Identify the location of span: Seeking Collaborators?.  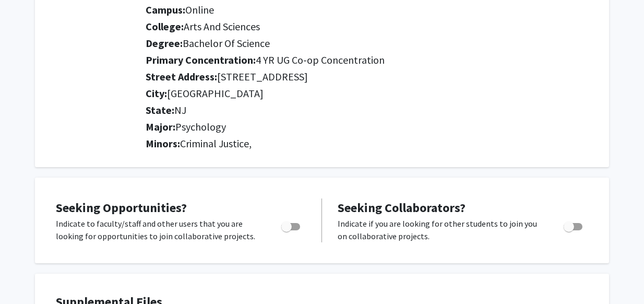
(401, 208).